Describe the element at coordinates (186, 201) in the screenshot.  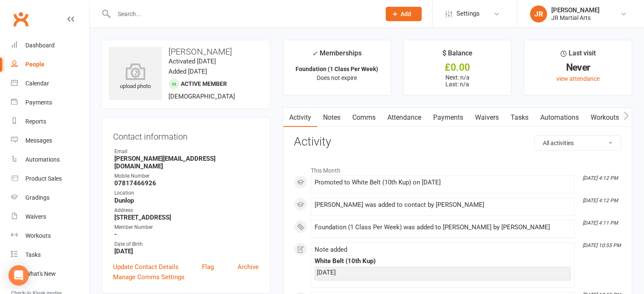
I see `strong: Dunlop` at that location.